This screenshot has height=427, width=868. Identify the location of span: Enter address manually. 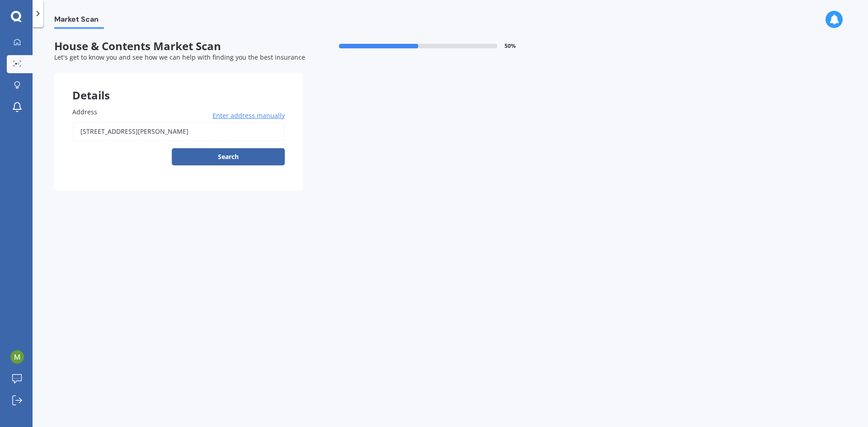
(249, 115).